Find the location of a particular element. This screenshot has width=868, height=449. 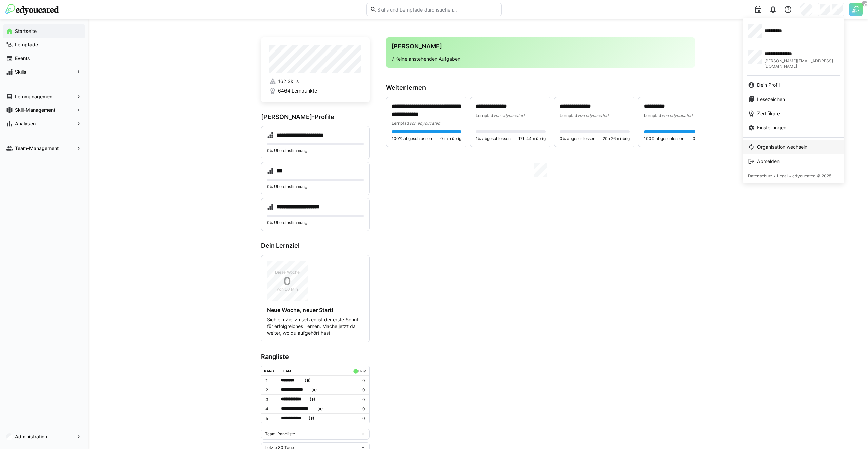

span: Legal is located at coordinates (782, 176).